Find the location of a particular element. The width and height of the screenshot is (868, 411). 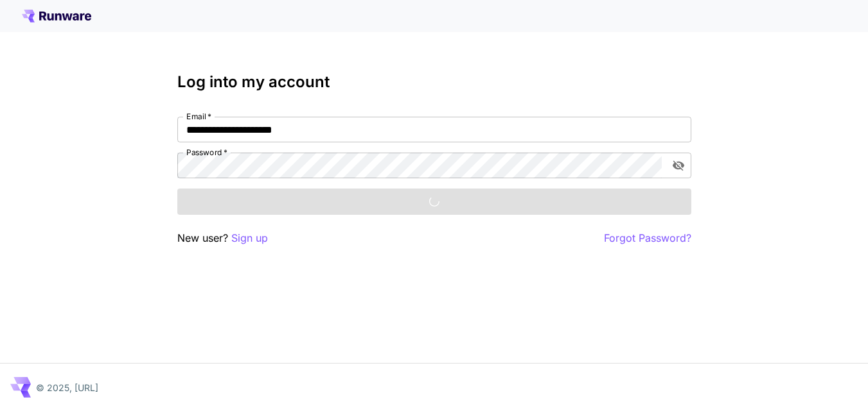

p: New user? is located at coordinates (223, 238).